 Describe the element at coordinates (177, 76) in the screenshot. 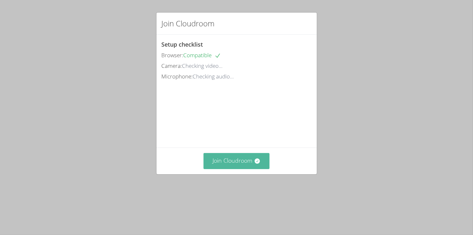

I see `span: Microphone:` at that location.